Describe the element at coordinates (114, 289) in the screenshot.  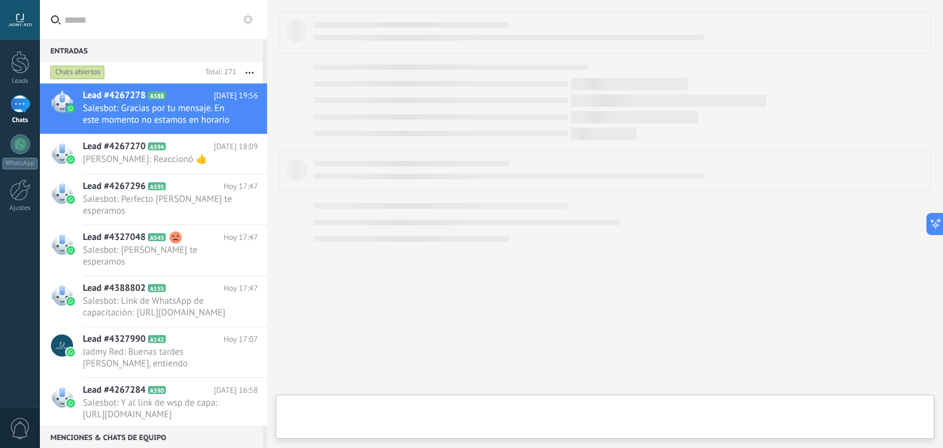
I see `span: Lead #4388802` at that location.